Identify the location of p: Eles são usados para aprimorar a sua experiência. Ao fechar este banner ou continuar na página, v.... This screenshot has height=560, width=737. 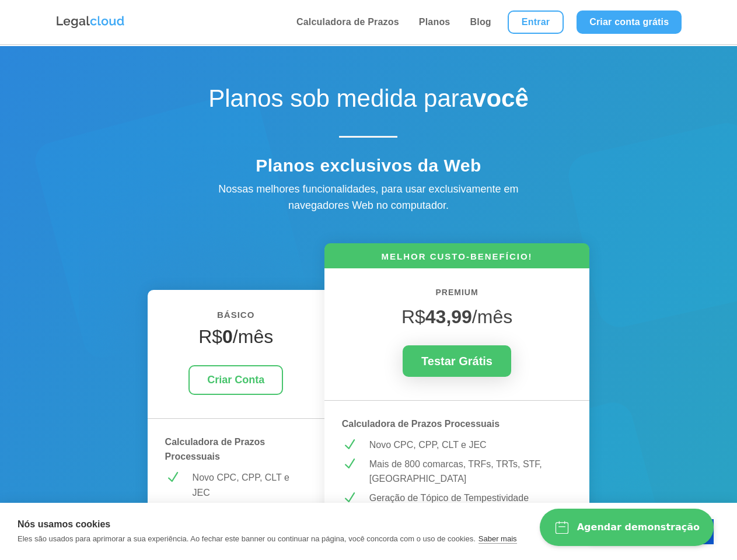
(246, 538).